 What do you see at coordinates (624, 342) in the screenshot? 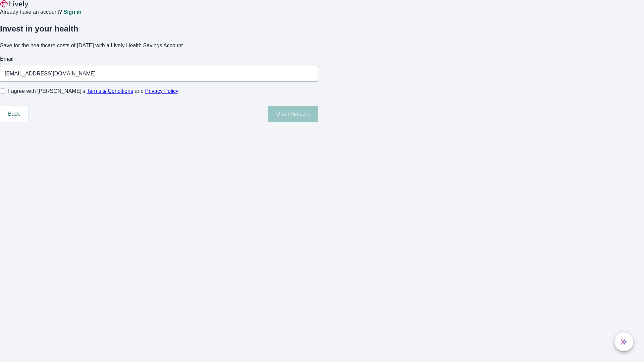
I see `button: chat` at bounding box center [624, 342].